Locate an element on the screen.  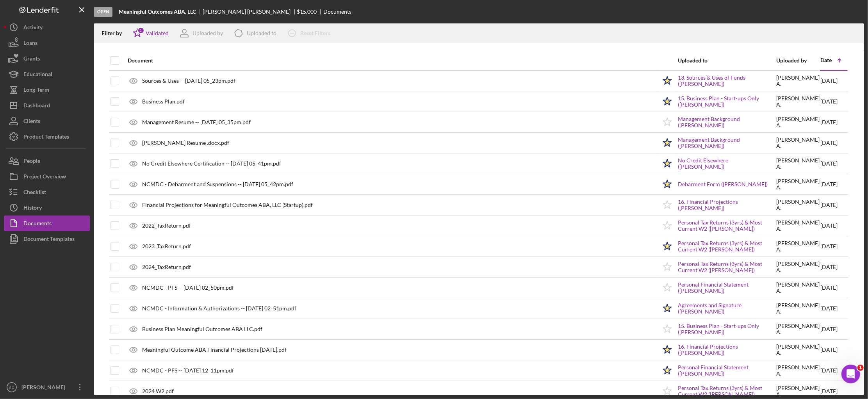
button: Grants is located at coordinates (47, 59).